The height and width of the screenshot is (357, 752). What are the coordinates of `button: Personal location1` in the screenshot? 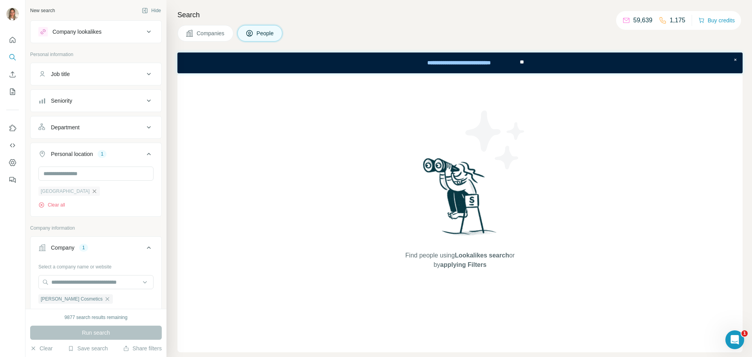 It's located at (96, 156).